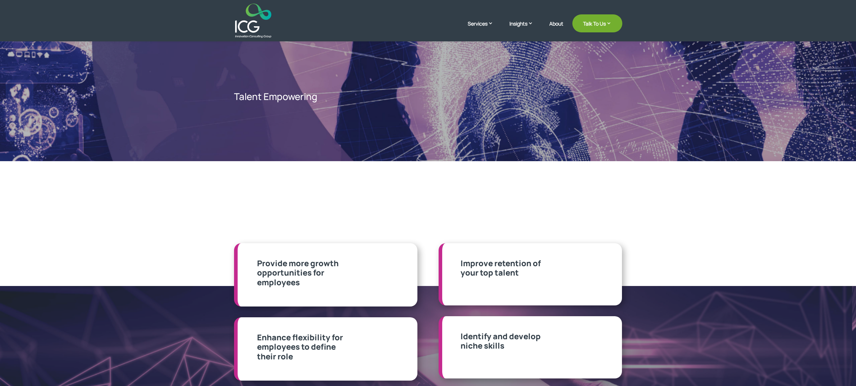  What do you see at coordinates (346, 96) in the screenshot?
I see `p: Talent Empowering` at bounding box center [346, 96].